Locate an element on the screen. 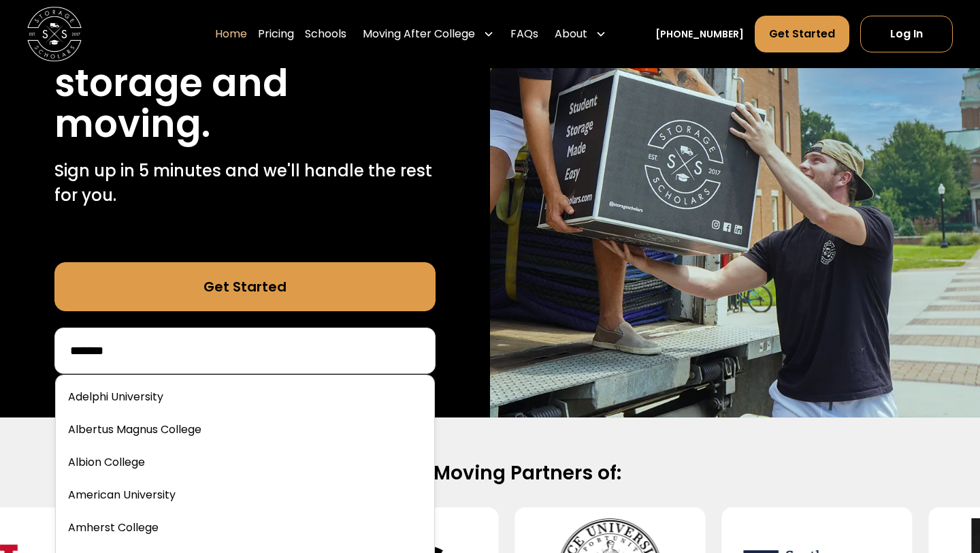  a: Pricing is located at coordinates (276, 34).